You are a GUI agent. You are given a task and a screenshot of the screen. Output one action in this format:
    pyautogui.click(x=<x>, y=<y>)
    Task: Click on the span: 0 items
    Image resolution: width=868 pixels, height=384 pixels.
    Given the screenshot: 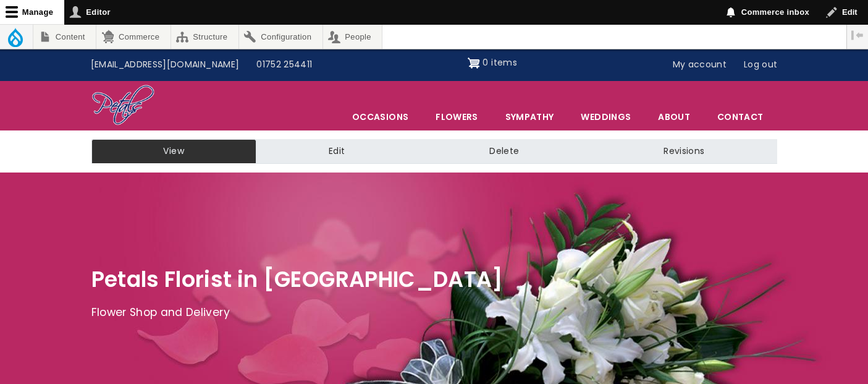 What is the action you would take?
    pyautogui.click(x=499, y=62)
    